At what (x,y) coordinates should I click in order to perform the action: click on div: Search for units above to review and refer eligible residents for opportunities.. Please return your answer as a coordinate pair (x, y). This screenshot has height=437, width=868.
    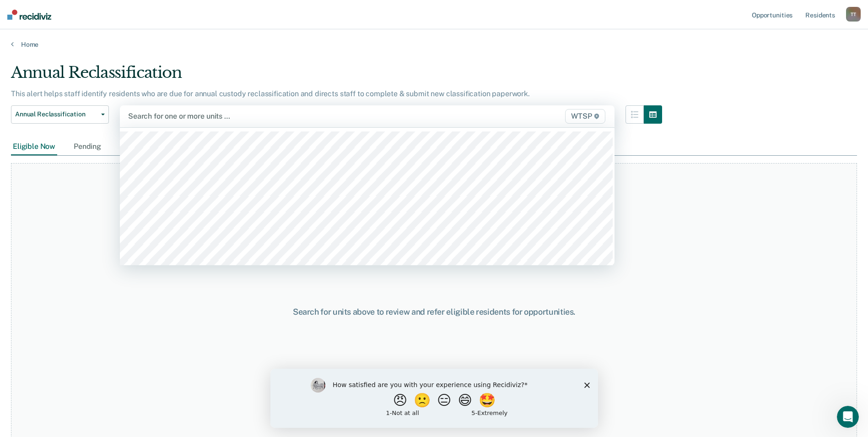
    Looking at the image, I should click on (434, 312).